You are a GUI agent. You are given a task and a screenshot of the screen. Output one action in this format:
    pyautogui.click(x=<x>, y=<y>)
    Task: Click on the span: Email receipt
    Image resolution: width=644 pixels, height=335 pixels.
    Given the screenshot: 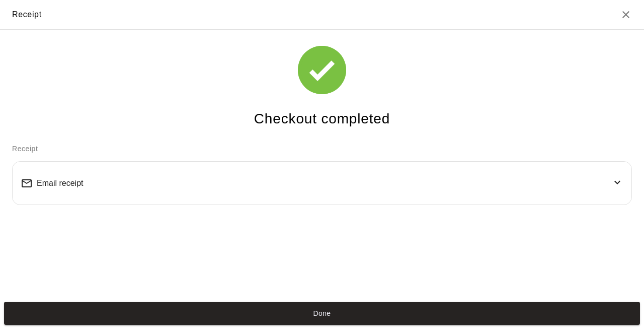 What is the action you would take?
    pyautogui.click(x=60, y=183)
    